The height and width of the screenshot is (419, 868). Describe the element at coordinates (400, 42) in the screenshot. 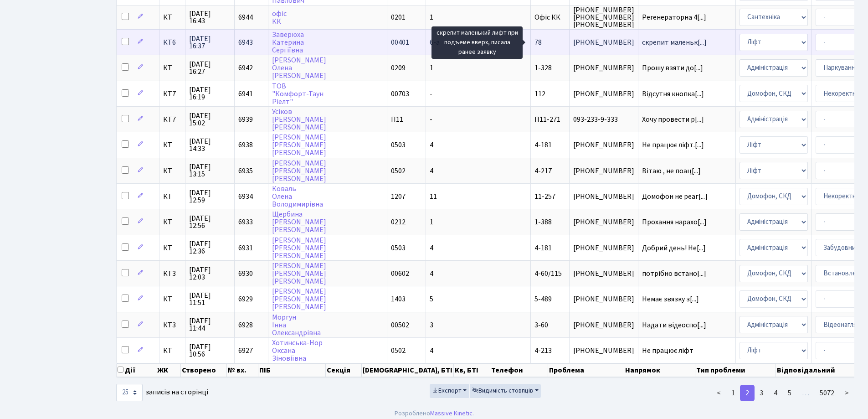

I see `span: 00401` at that location.